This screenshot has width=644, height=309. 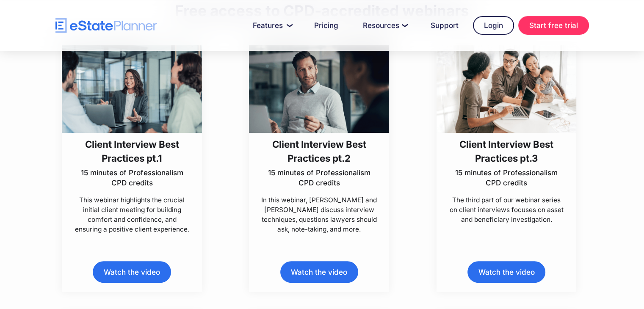 I want to click on a: home, so click(x=106, y=25).